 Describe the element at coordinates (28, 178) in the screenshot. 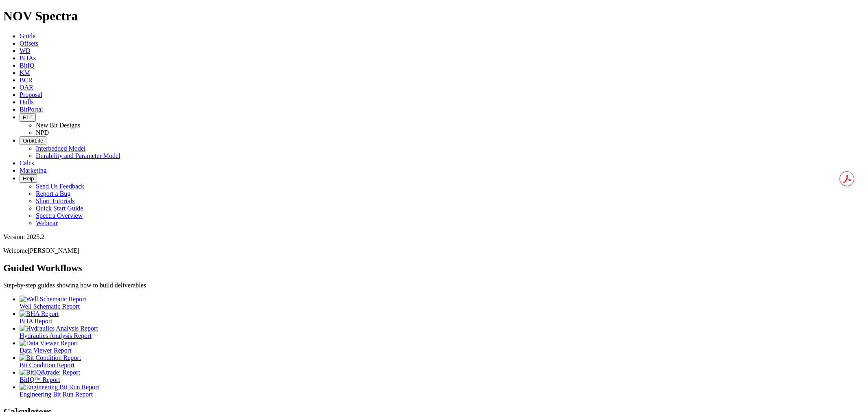

I see `span: Help` at that location.